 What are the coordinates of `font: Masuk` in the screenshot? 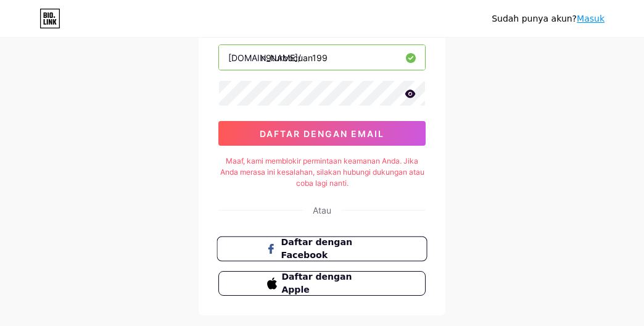 It's located at (590, 18).